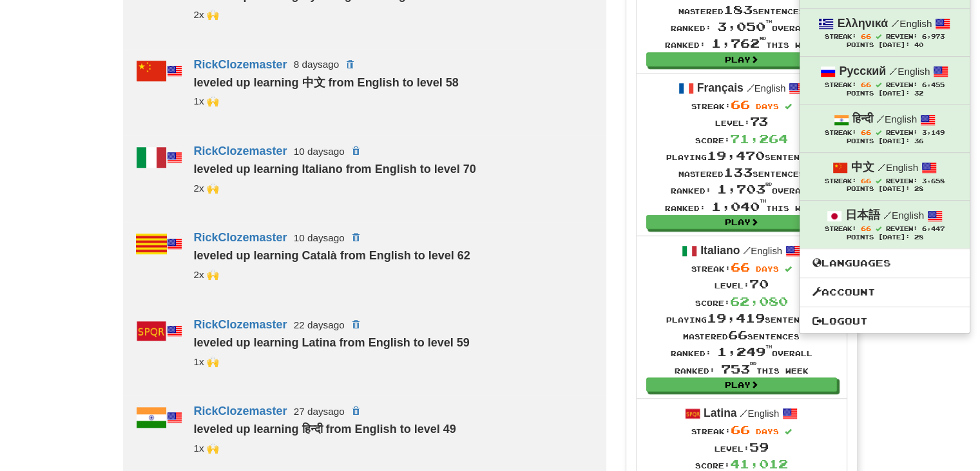  I want to click on span: 1,249, so click(744, 351).